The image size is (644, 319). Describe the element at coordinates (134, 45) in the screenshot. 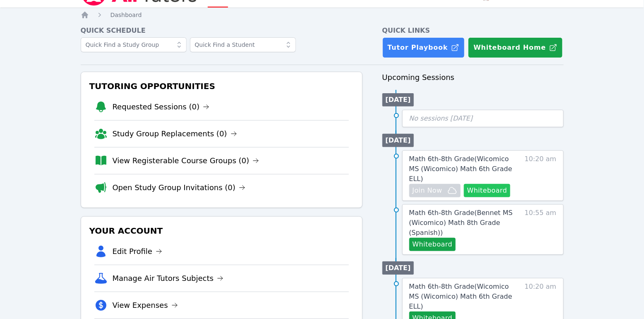

I see `input: Quick Find a Study Group` at that location.